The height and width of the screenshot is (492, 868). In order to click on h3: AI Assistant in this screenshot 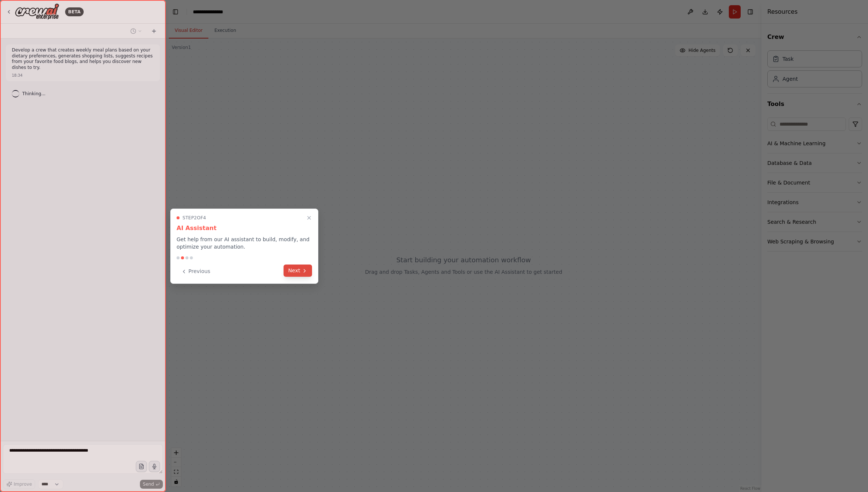, I will do `click(244, 228)`.